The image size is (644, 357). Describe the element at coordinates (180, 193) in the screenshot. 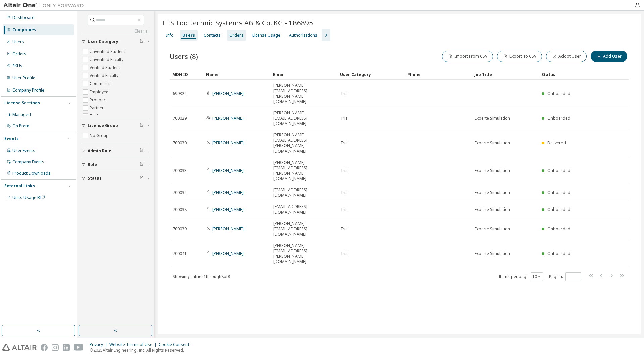

I see `span: 700034` at that location.